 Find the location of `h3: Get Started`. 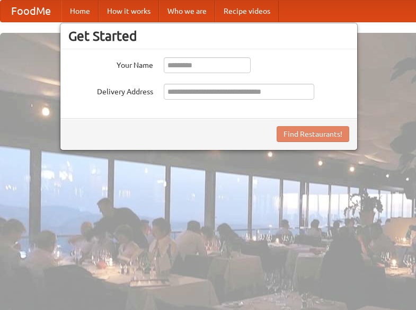

h3: Get Started is located at coordinates (209, 36).